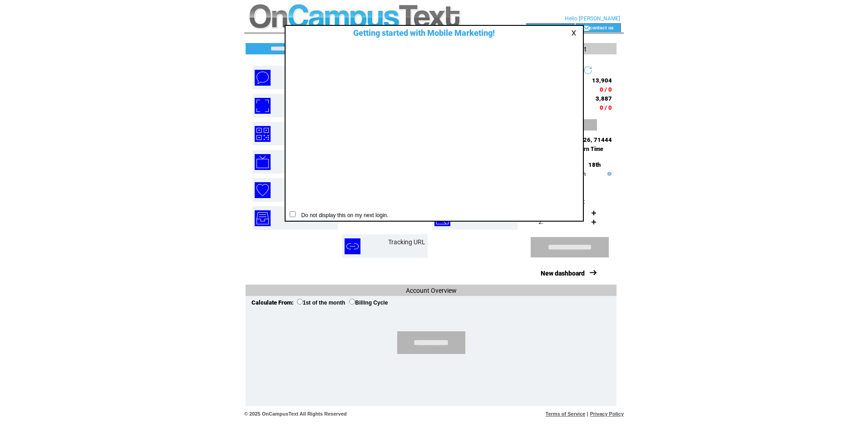 This screenshot has width=868, height=436. Describe the element at coordinates (343, 215) in the screenshot. I see `span: Do not display this on my next login.` at that location.